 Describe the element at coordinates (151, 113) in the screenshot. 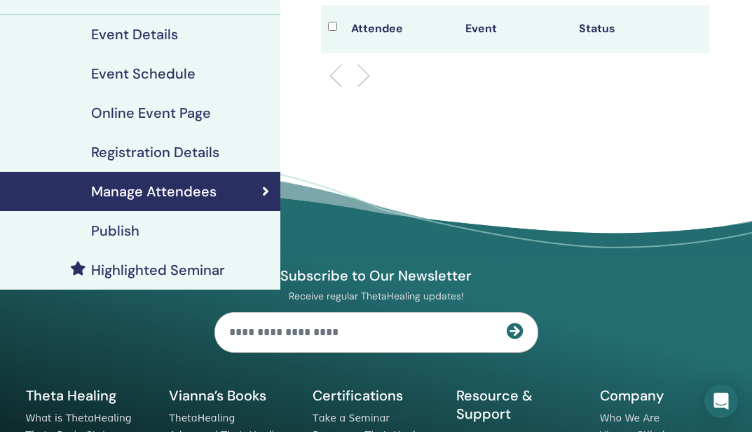

I see `h4: Online Event Page` at that location.